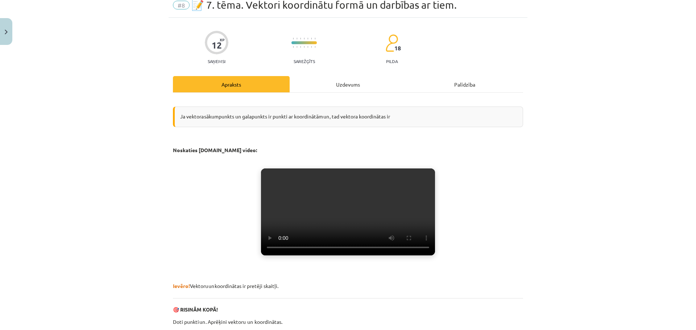  What do you see at coordinates (181, 5) in the screenshot?
I see `span: #8` at bounding box center [181, 5].